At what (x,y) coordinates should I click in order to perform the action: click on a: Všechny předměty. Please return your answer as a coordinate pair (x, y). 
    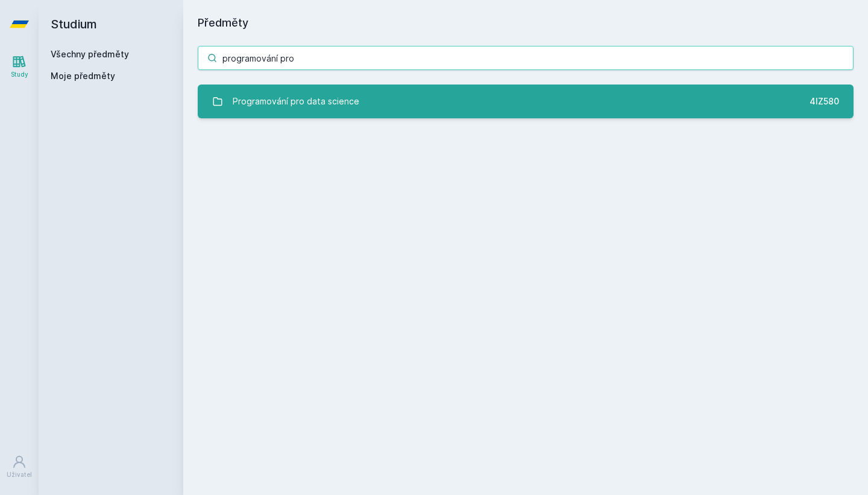
    Looking at the image, I should click on (90, 53).